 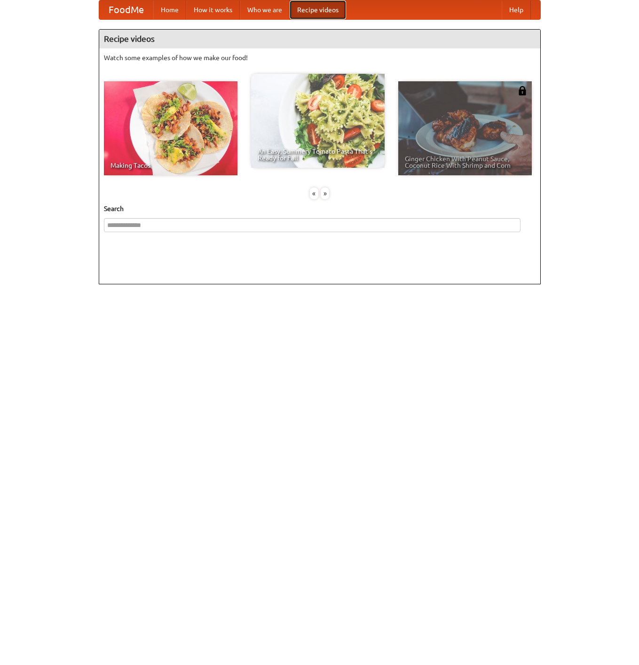 What do you see at coordinates (171, 166) in the screenshot?
I see `span: Making Tacos` at bounding box center [171, 166].